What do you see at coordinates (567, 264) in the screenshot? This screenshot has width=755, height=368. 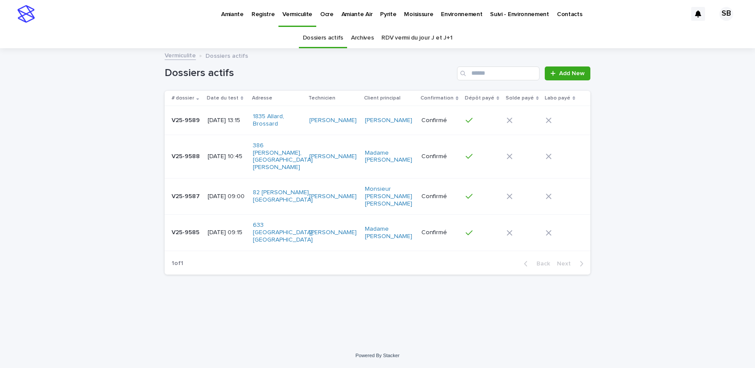 I see `span: Next` at bounding box center [567, 264].